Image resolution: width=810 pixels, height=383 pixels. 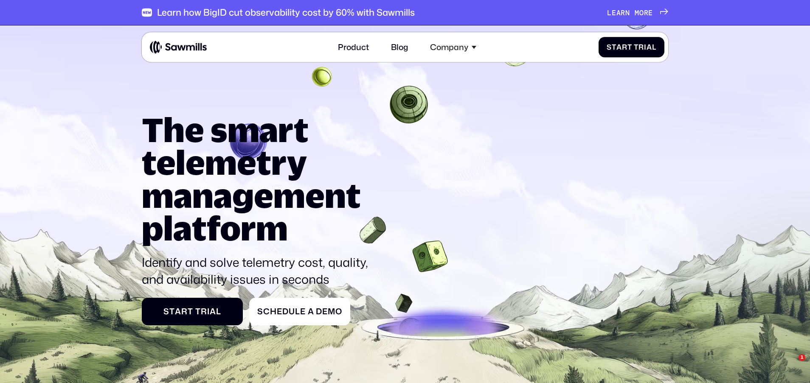 I want to click on p: Identify and solve telemetry cost, quality, and availability issues in seconds, so click(x=259, y=271).